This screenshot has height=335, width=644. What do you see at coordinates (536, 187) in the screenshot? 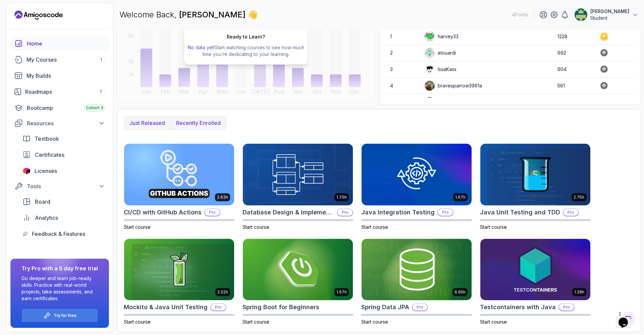
I see `a: Java Unit Testing and TDD card2.75hJava Unit Testing and TDDProStart course` at bounding box center [536, 187].